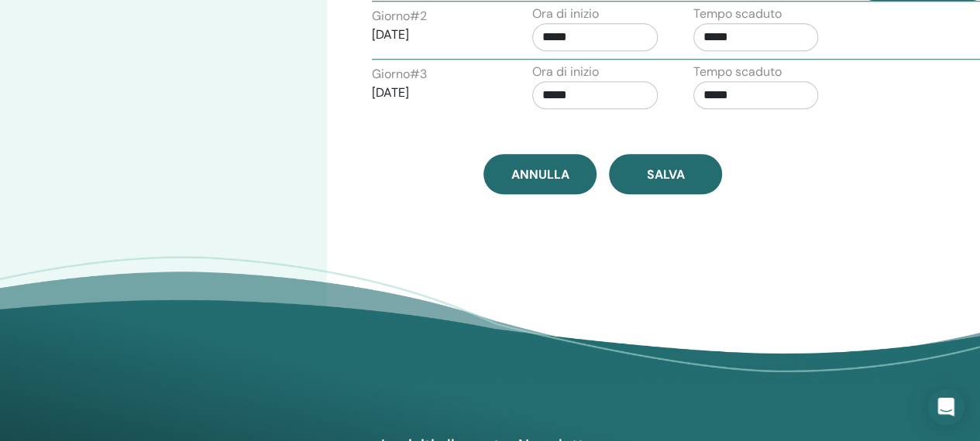 The width and height of the screenshot is (980, 441). What do you see at coordinates (540, 174) in the screenshot?
I see `span: Annulla` at bounding box center [540, 174].